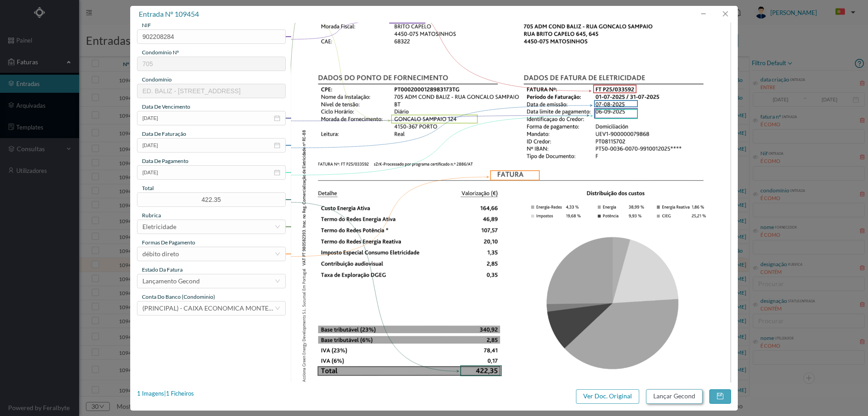 Image resolution: width=868 pixels, height=416 pixels. I want to click on span: total, so click(148, 188).